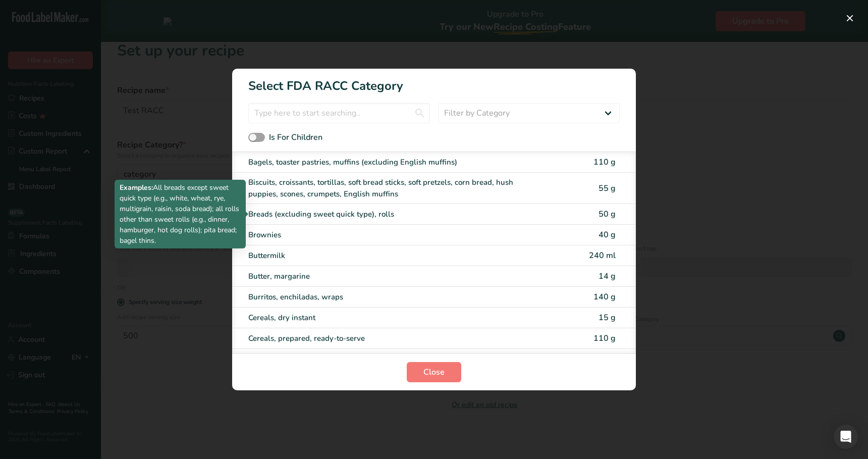 The height and width of the screenshot is (459, 868). What do you see at coordinates (392, 318) in the screenshot?
I see `div: Cereals, dry instant` at bounding box center [392, 318].